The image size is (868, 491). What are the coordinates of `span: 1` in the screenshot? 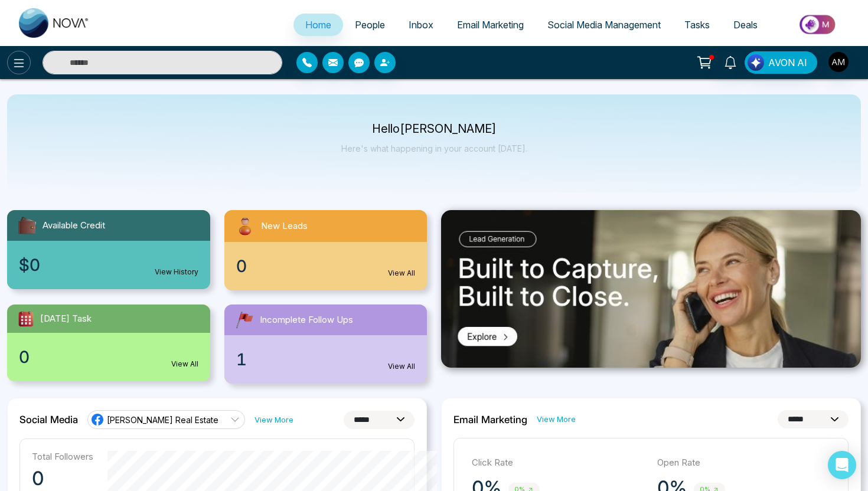 It's located at (241, 359).